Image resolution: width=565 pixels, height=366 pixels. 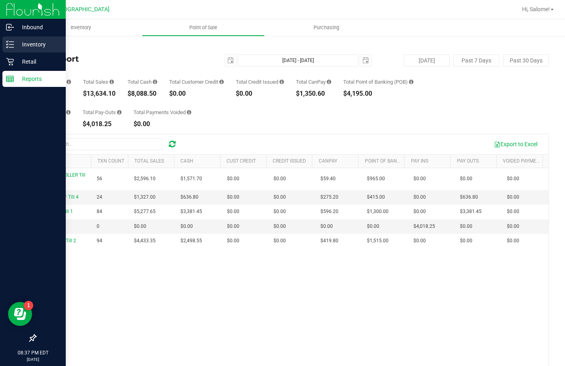 What do you see at coordinates (69, 82) in the screenshot?
I see `i: Count of all successful payment transactions, possibly including voids, refunds, and cash-back fr...` at bounding box center [69, 82].